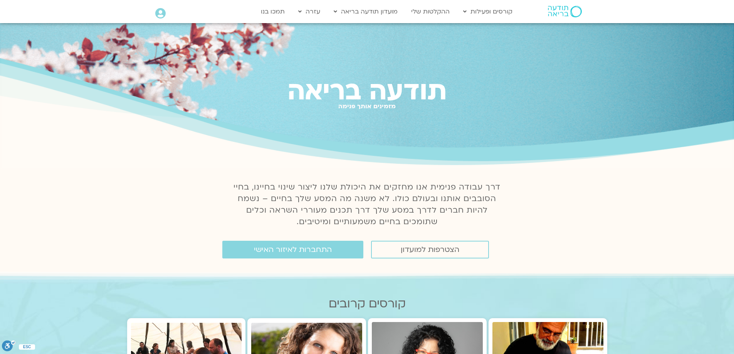 This screenshot has height=354, width=734. I want to click on h2: קורסים קרובים, so click(367, 304).